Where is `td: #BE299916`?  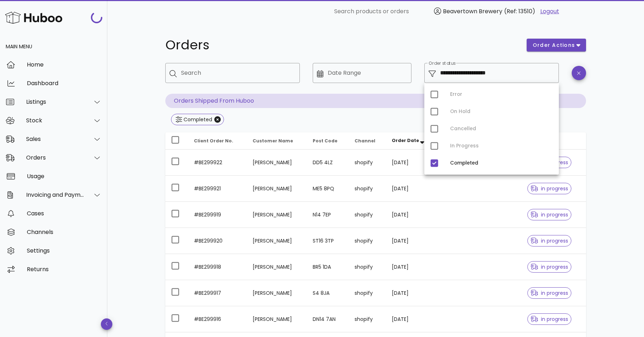 td: #BE299916 is located at coordinates (217, 319).